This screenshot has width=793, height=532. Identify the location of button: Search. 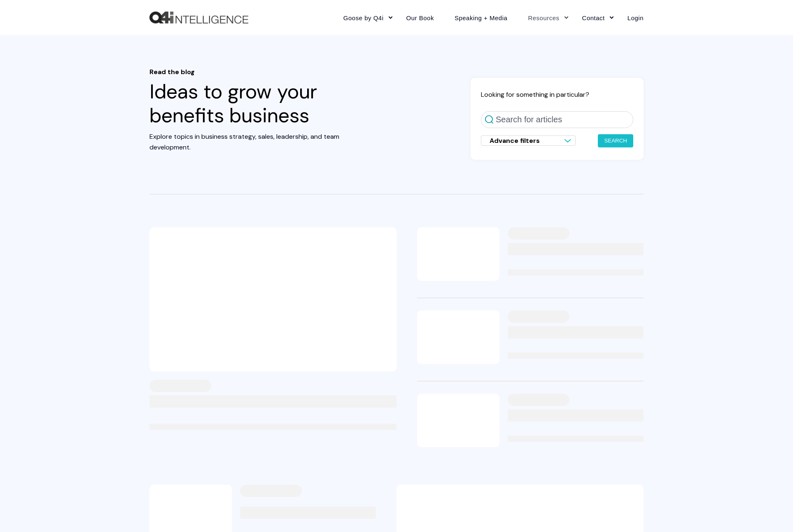
(616, 141).